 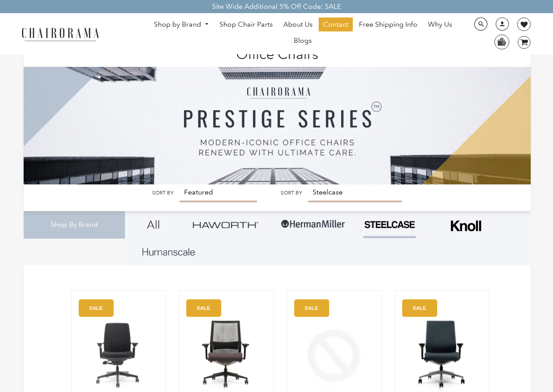 I want to click on a: Shop by Brand, so click(x=181, y=24).